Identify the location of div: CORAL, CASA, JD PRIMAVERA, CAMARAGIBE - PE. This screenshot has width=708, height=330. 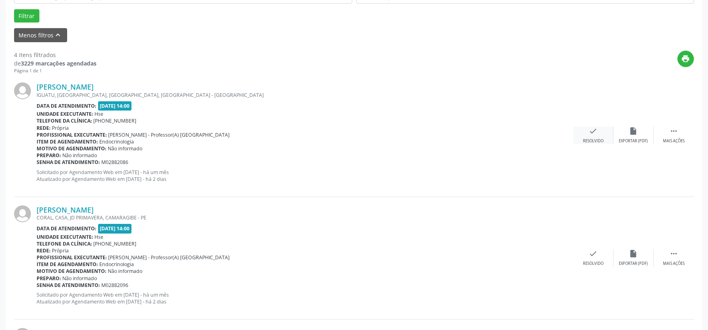
(305, 218).